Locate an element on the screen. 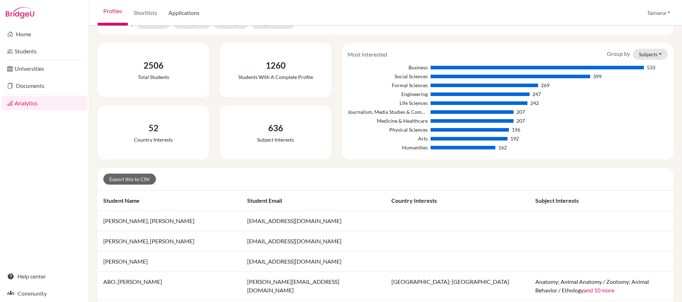  a: Export this to CSV is located at coordinates (130, 179).